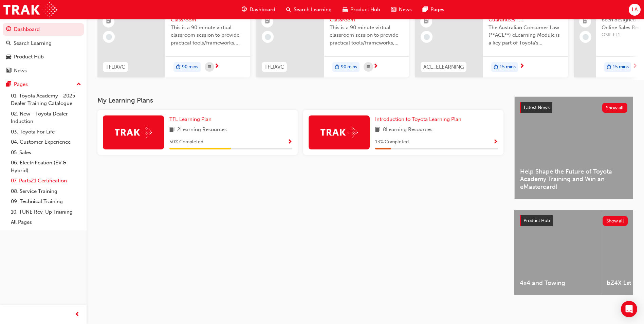  Describe the element at coordinates (46, 142) in the screenshot. I see `a: 04. Customer Experience` at that location.